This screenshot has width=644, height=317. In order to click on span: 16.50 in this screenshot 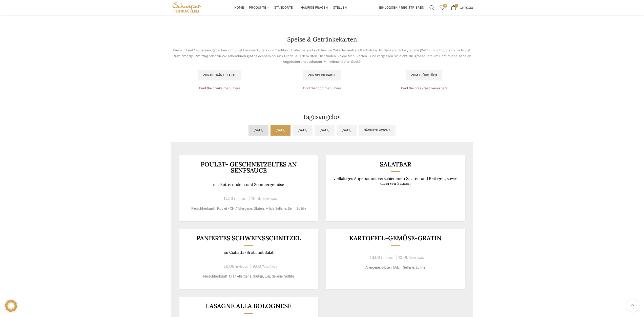, I will do `click(256, 199)`.